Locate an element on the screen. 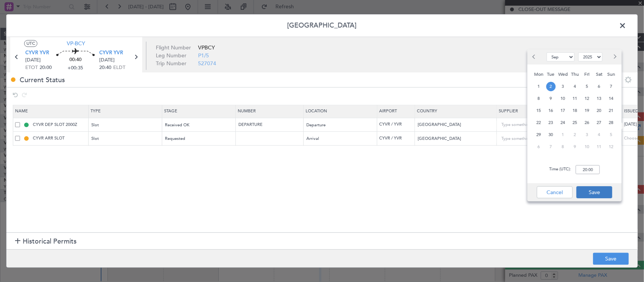 This screenshot has width=644, height=282. div: 13-9-2025 is located at coordinates (599, 98).